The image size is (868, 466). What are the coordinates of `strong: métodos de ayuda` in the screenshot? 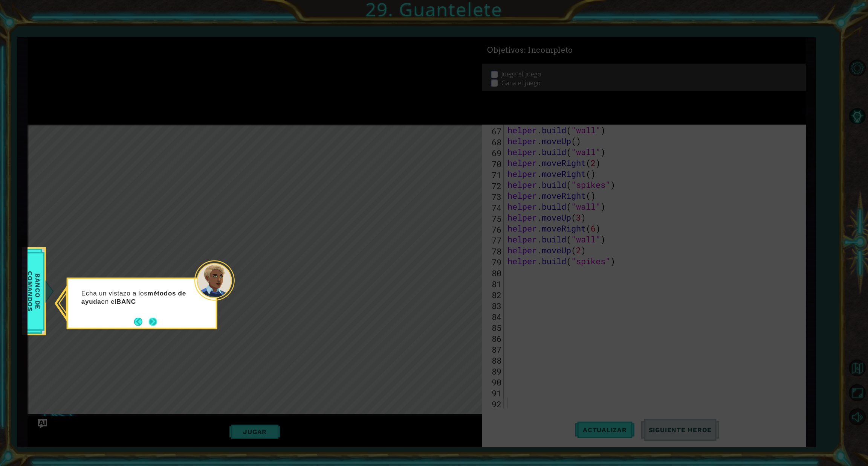 It's located at (133, 297).